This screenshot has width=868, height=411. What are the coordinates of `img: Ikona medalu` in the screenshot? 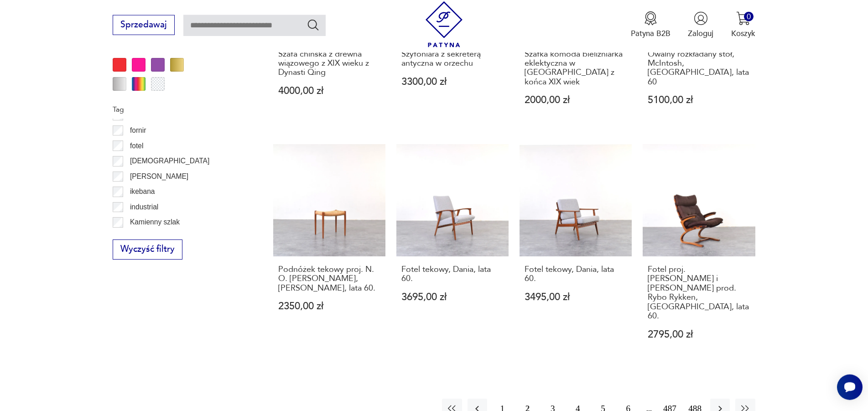 It's located at (650, 18).